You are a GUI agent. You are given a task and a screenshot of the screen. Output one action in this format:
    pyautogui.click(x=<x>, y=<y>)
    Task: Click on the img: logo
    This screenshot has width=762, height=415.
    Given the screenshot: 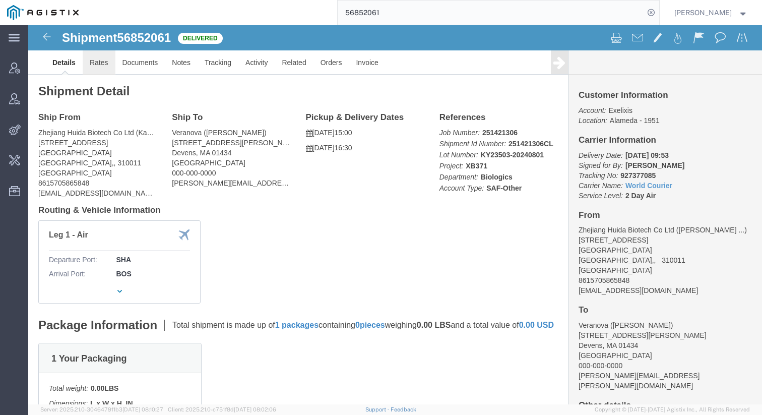 What is the action you would take?
    pyautogui.click(x=43, y=13)
    